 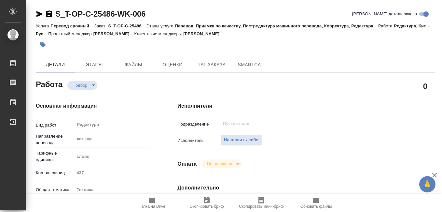 What do you see at coordinates (187, 164) in the screenshot?
I see `h4: Оплата` at bounding box center [187, 164].